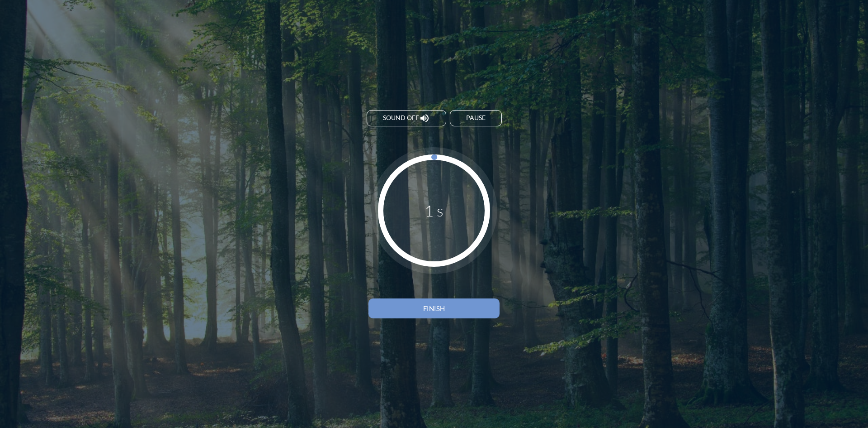 The height and width of the screenshot is (428, 868). I want to click on button: Sound off, so click(407, 118).